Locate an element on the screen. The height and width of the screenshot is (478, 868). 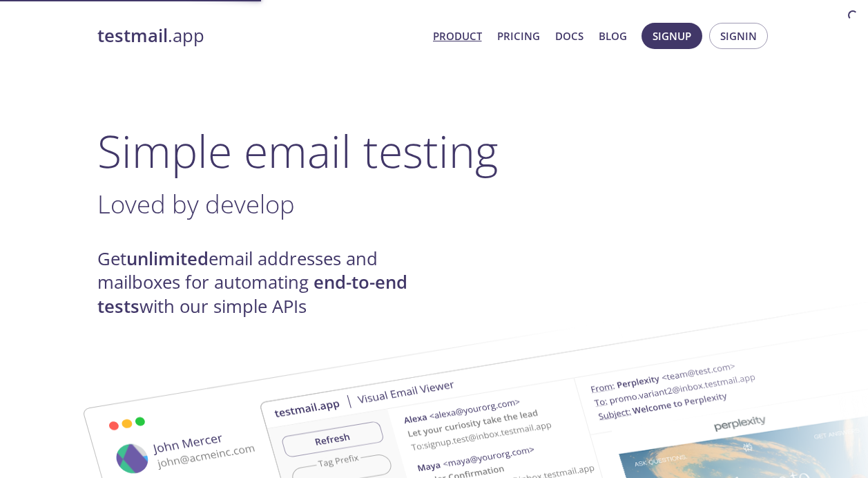
button: Signup is located at coordinates (672, 36).